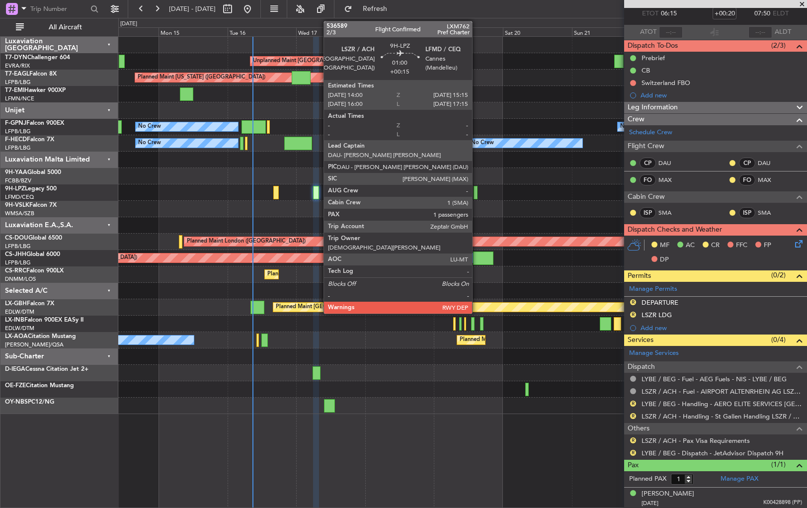  Describe the element at coordinates (16, 58) in the screenshot. I see `span: T7-DYN` at that location.